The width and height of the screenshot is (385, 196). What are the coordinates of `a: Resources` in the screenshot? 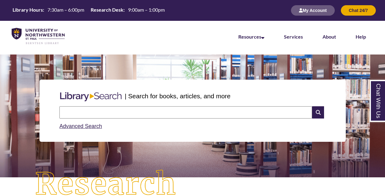 It's located at (251, 36).